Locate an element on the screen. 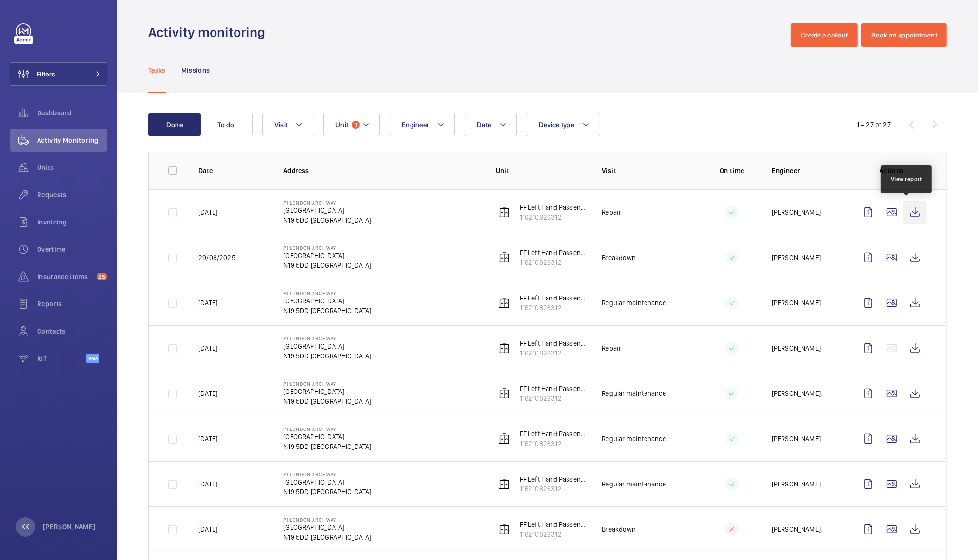 This screenshot has width=978, height=560. span: Overtime is located at coordinates (73, 249).